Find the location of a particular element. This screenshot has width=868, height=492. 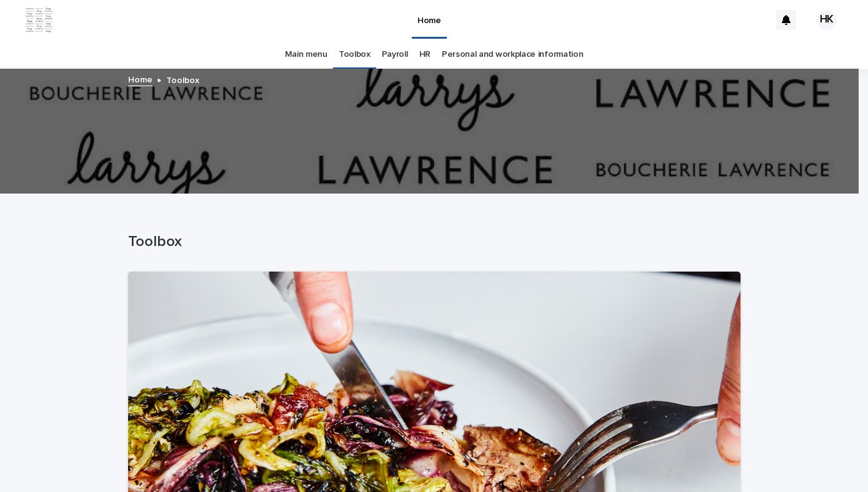

a: Toolbox is located at coordinates (354, 55).